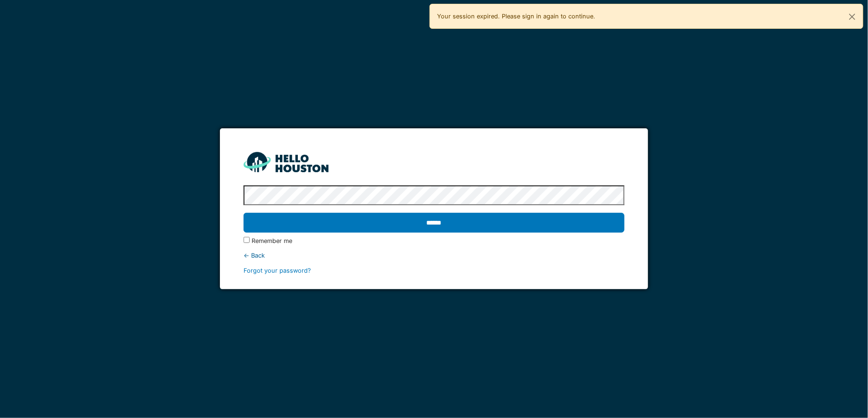 This screenshot has width=868, height=418. I want to click on label: Remember me, so click(272, 241).